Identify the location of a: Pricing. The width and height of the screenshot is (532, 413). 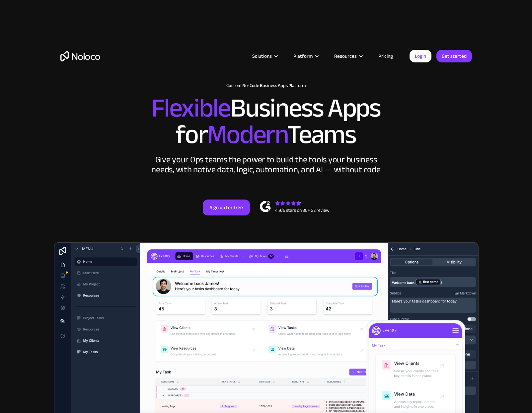
(386, 56).